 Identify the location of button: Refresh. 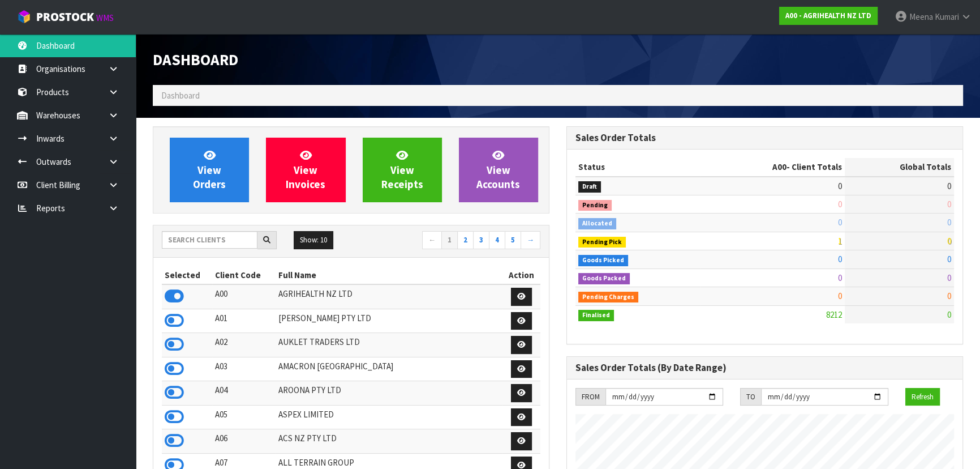
(922, 397).